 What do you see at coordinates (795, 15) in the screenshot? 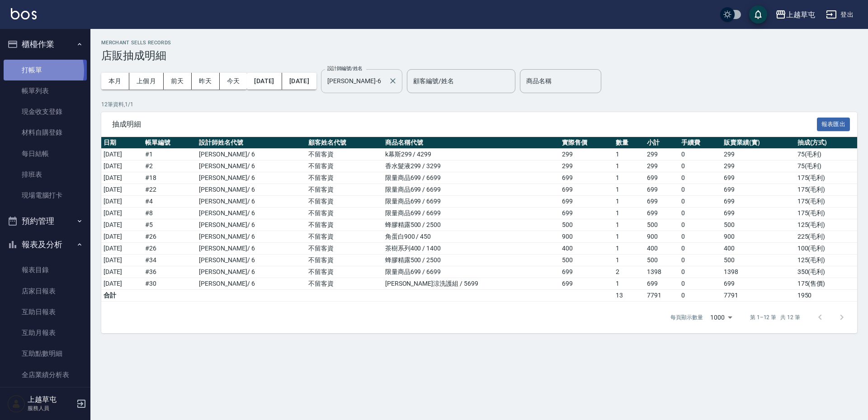
I see `button: 上越草屯` at bounding box center [795, 15].